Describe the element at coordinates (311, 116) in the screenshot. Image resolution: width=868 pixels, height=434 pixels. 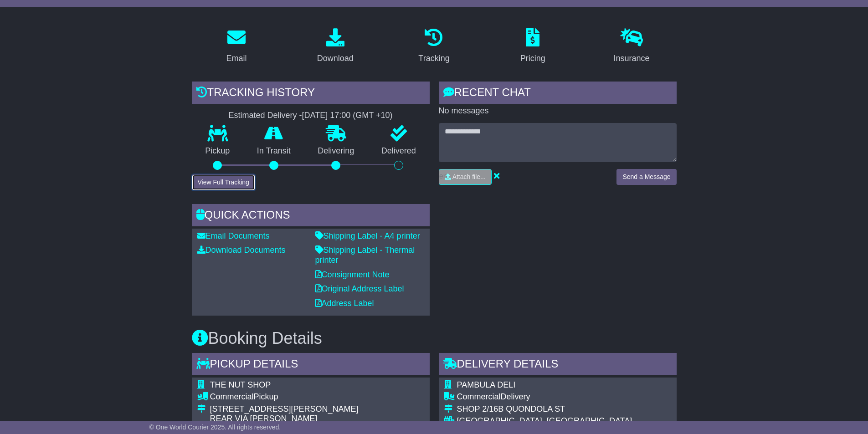
I see `div: Estimated Delivery -` at that location.